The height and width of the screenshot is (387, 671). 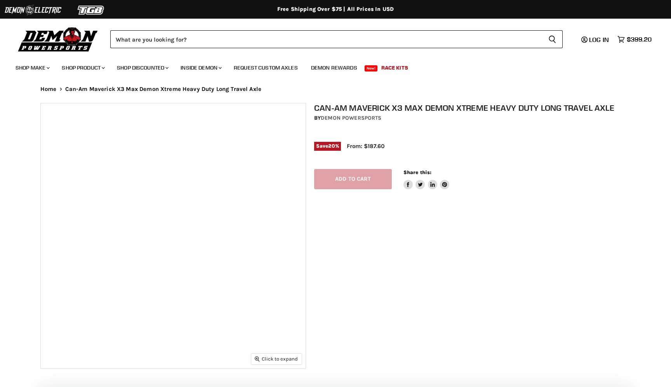 I want to click on img: Demon Powersports, so click(x=58, y=39).